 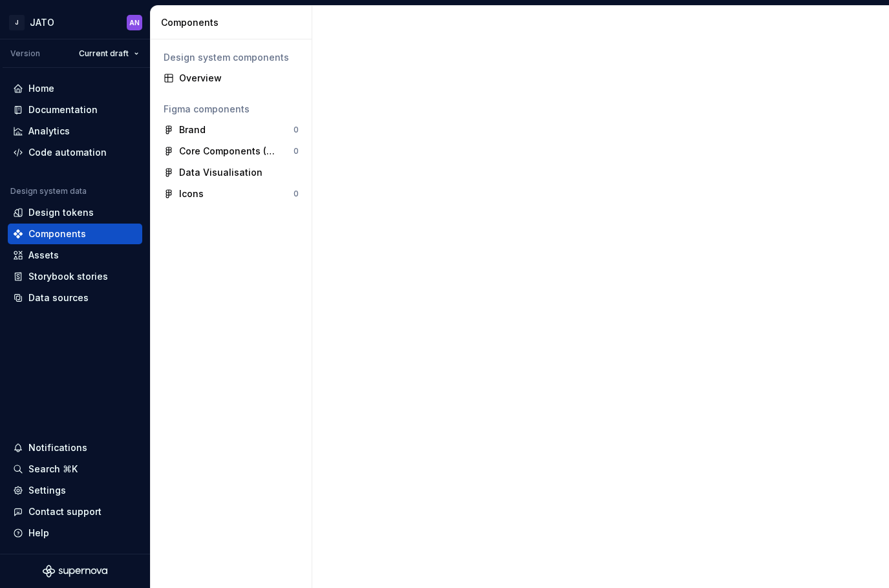 I want to click on div: AN, so click(x=135, y=23).